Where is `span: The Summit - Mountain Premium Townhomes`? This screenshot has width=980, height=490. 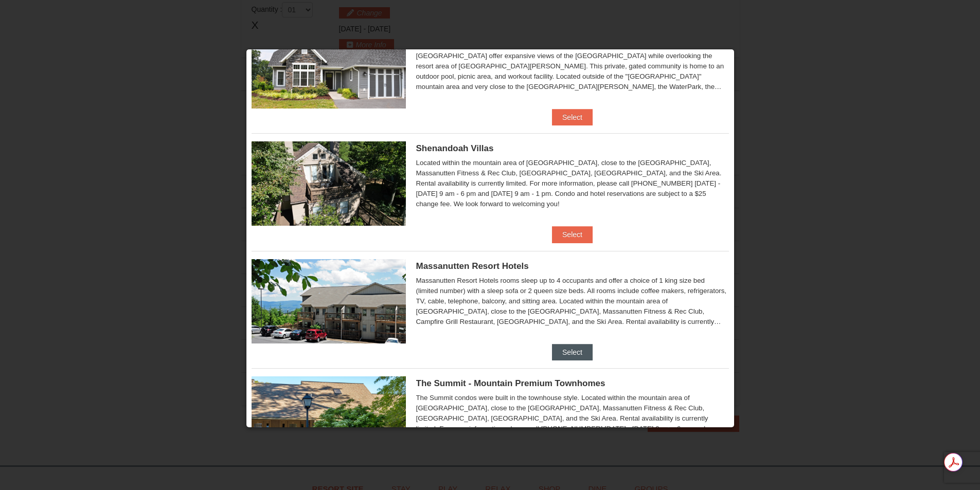
span: The Summit - Mountain Premium Townhomes is located at coordinates (511, 383).